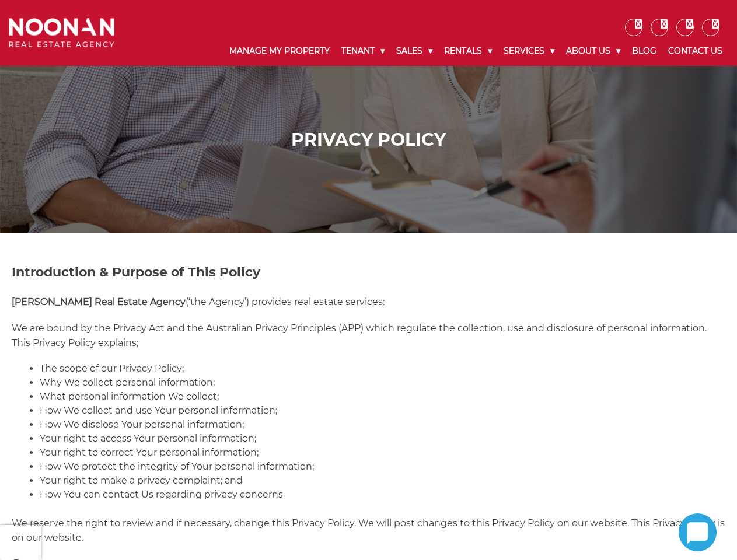 The height and width of the screenshot is (560, 737). Describe the element at coordinates (368, 140) in the screenshot. I see `h1: Privacy Policy` at that location.